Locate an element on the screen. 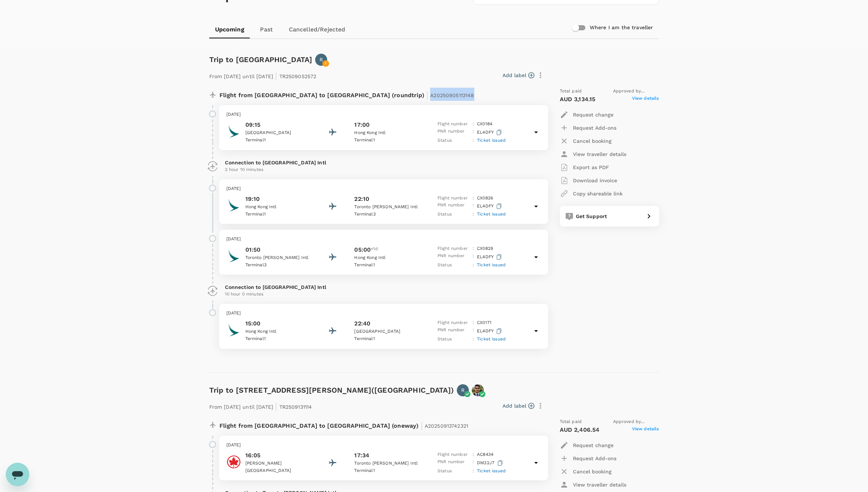 The width and height of the screenshot is (868, 492). p: 19:10 is located at coordinates (278, 199).